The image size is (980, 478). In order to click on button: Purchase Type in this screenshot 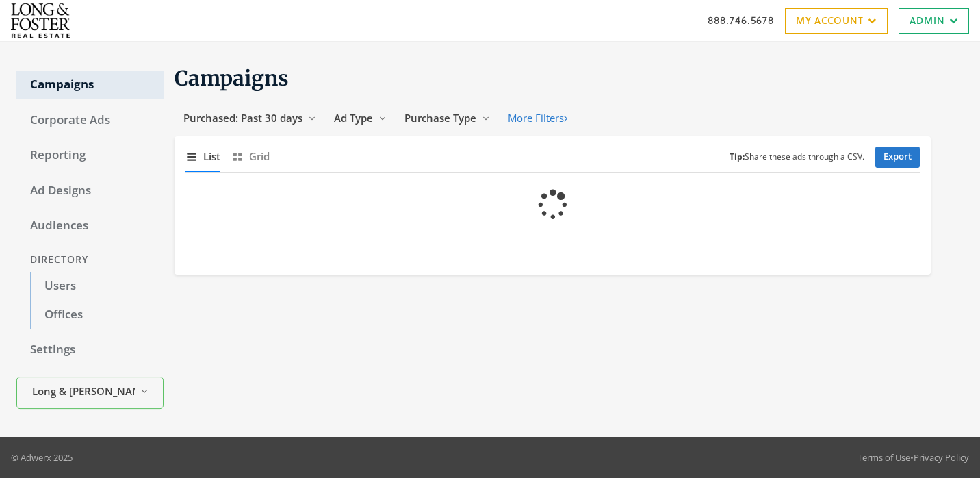, I will do `click(447, 118)`.